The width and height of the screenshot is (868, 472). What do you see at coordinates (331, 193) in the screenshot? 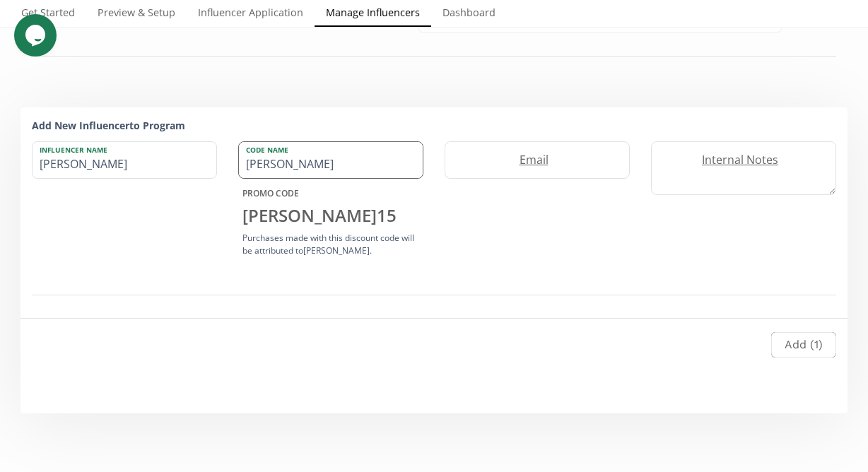
I see `div: PROMO CODE` at bounding box center [331, 193].